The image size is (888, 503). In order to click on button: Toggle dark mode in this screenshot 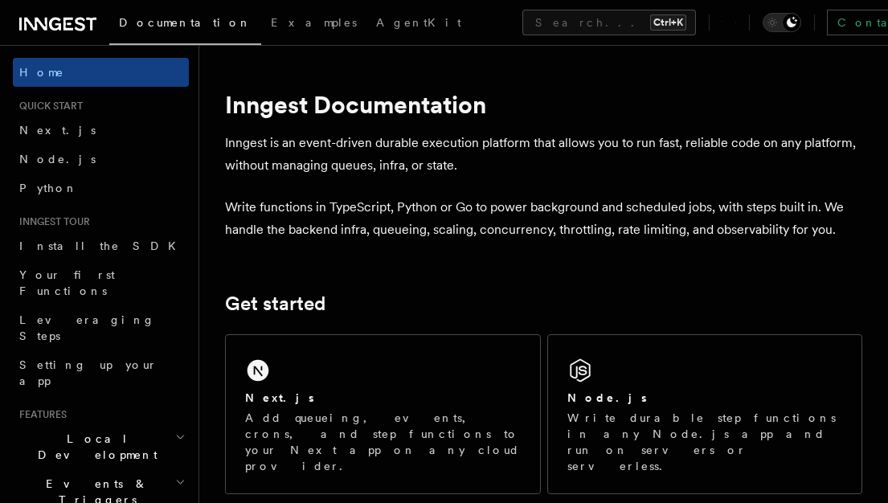, I will do `click(782, 22)`.